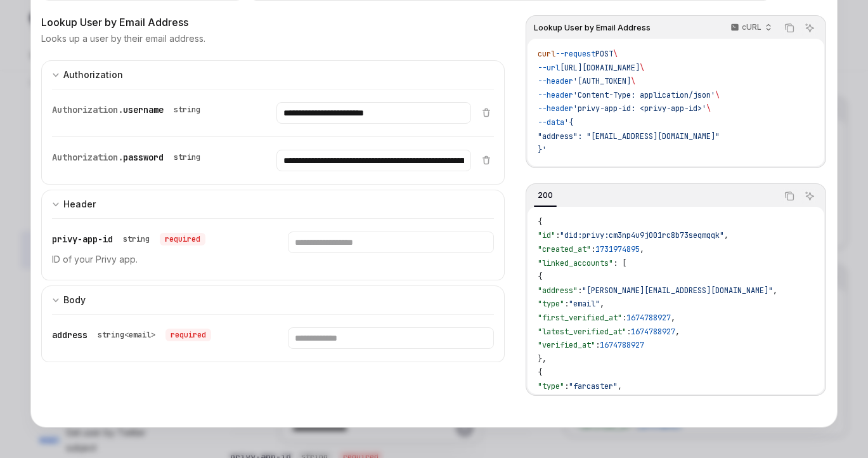  I want to click on span: privy-app-id, so click(82, 239).